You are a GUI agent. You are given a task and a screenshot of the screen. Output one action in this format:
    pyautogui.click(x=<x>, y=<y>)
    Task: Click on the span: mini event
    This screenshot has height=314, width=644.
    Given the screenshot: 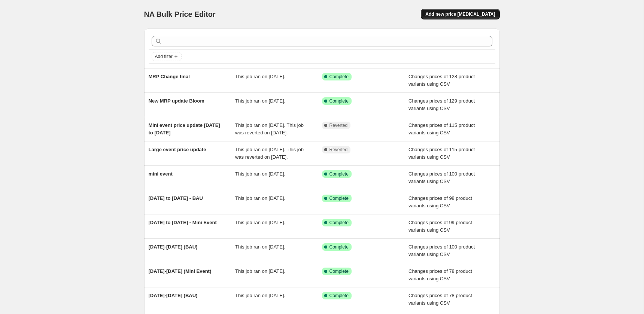 What is the action you would take?
    pyautogui.click(x=161, y=174)
    